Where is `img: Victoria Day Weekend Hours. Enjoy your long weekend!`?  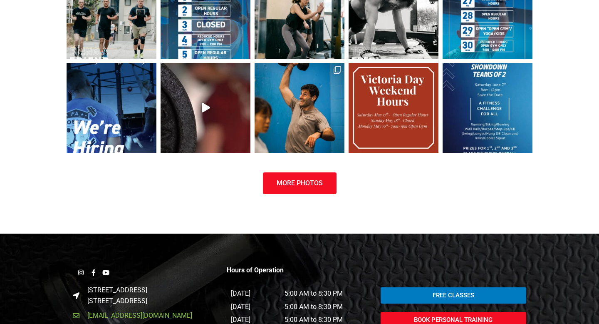 img: Victoria Day Weekend Hours. Enjoy your long weekend! is located at coordinates (394, 108).